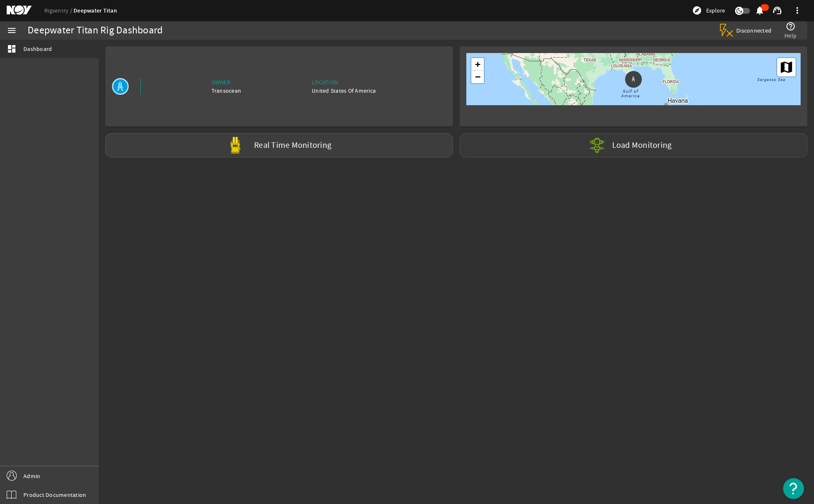 The image size is (814, 504). Describe the element at coordinates (279, 145) in the screenshot. I see `a: Real Time Monitoring` at that location.